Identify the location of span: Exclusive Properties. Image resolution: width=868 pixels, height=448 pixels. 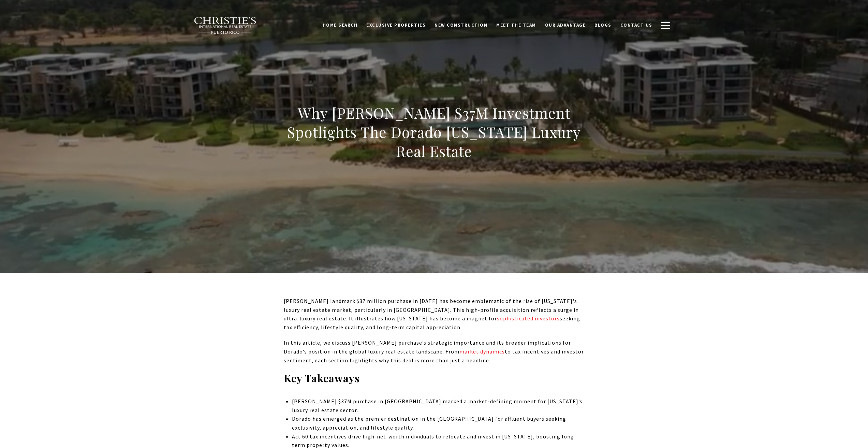
(396, 25).